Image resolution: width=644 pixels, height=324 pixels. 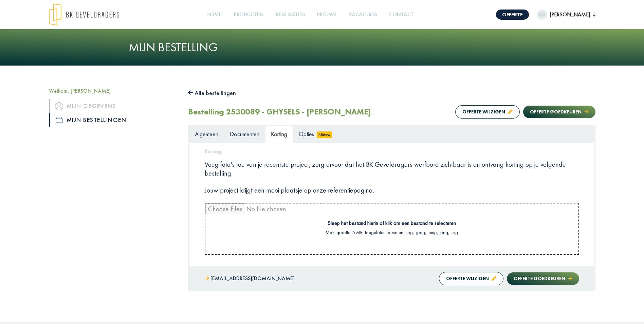 I want to click on span: Nieuw, so click(x=325, y=135).